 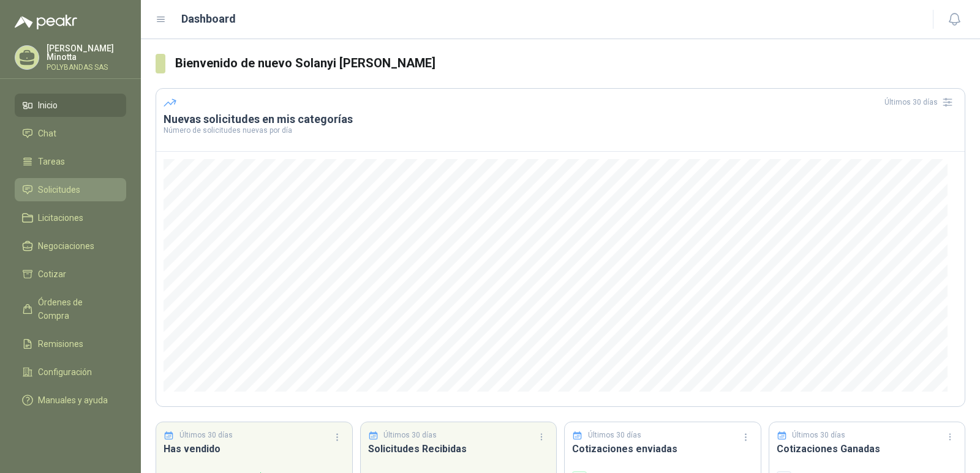 I want to click on span: Órdenes de Compra, so click(x=76, y=309).